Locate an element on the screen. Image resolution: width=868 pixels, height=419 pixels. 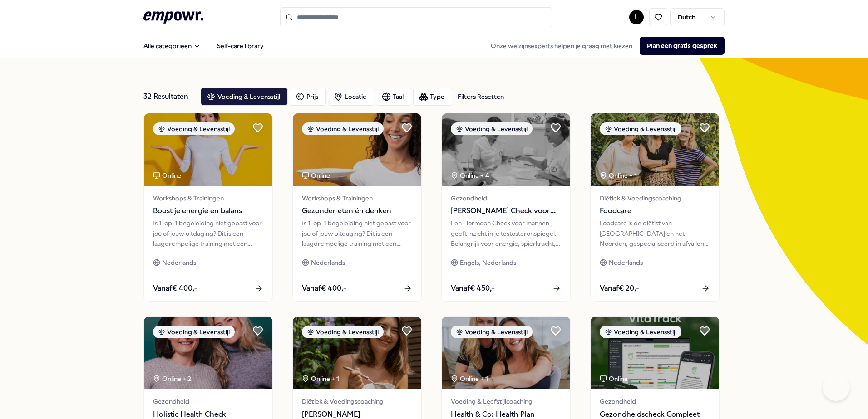
span: Engels, Nederlands is located at coordinates (488, 262).